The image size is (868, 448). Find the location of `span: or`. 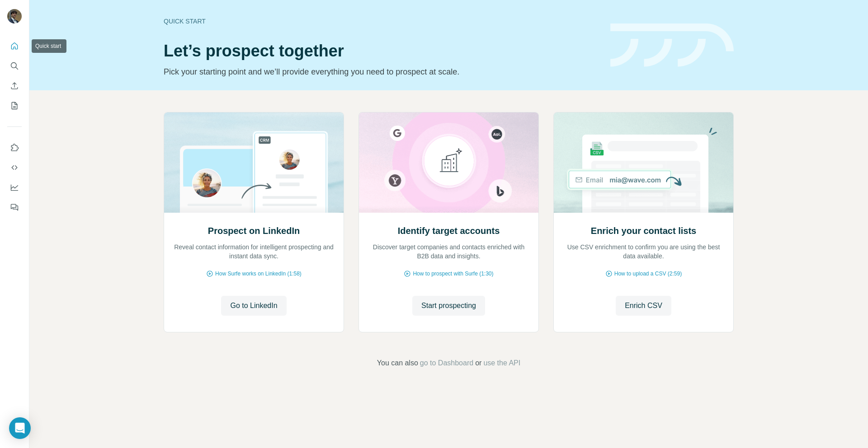

span: or is located at coordinates (478, 363).